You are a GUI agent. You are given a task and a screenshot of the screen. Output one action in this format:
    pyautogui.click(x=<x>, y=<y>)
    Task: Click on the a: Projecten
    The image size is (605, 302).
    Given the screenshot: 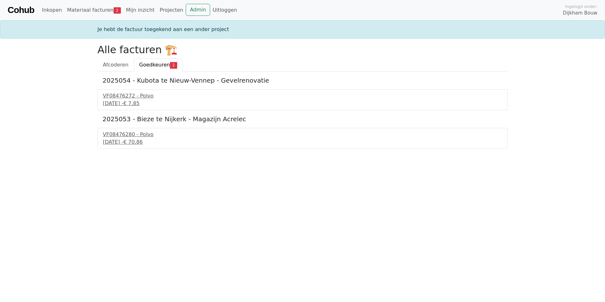 What is the action you would take?
    pyautogui.click(x=171, y=10)
    